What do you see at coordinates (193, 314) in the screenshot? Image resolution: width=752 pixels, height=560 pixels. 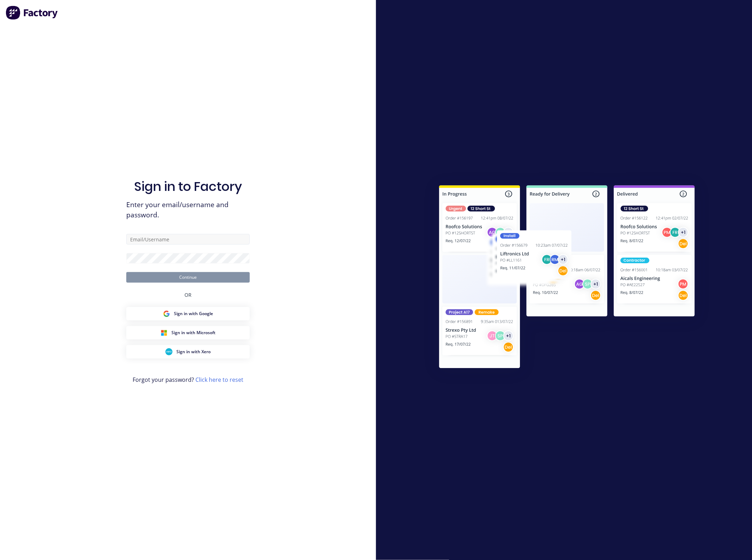 I see `span: Sign in with Google` at bounding box center [193, 314].